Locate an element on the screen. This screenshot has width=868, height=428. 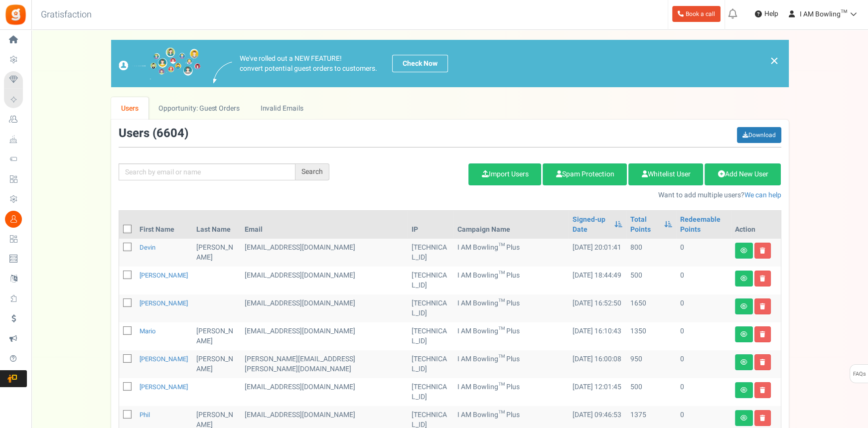
a: Redeemable Points is located at coordinates (704, 225).